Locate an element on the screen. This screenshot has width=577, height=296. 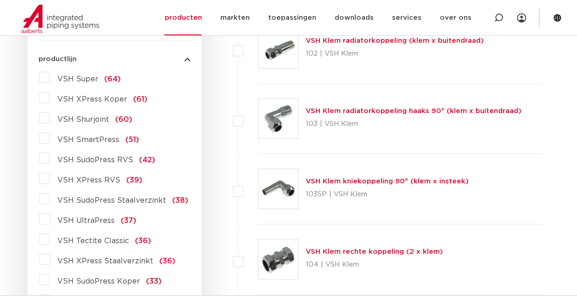
span: VSH XPress Koper is located at coordinates (92, 99).